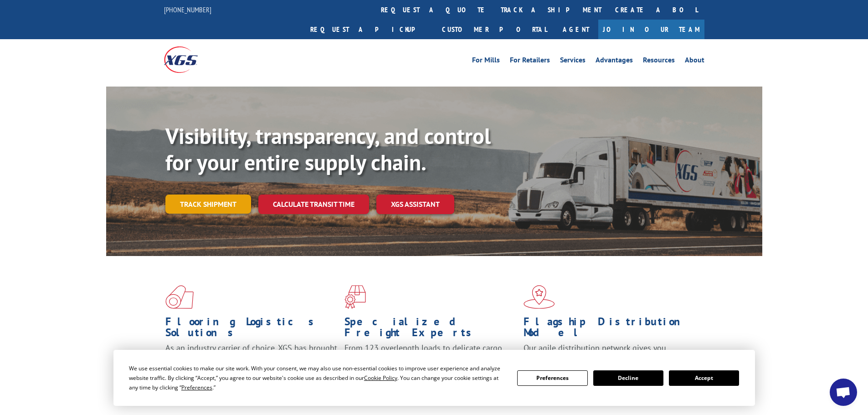 Image resolution: width=868 pixels, height=415 pixels. Describe the element at coordinates (705, 378) in the screenshot. I see `button: Accept` at that location.